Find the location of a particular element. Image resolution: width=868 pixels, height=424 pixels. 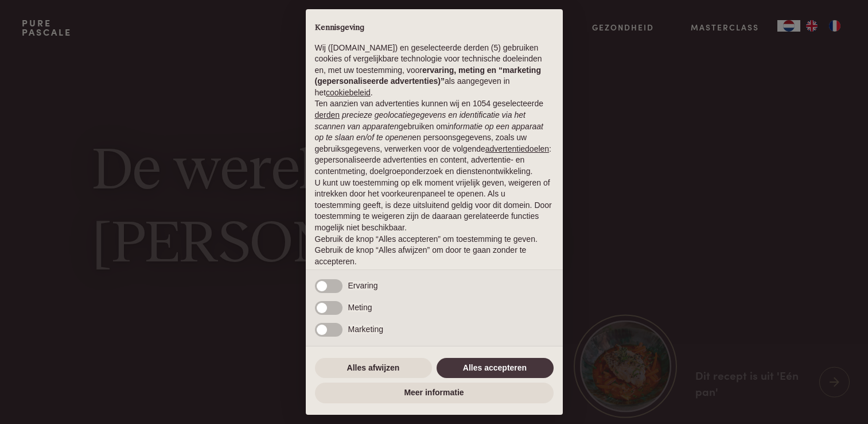

span: Ervaring is located at coordinates (363, 285).